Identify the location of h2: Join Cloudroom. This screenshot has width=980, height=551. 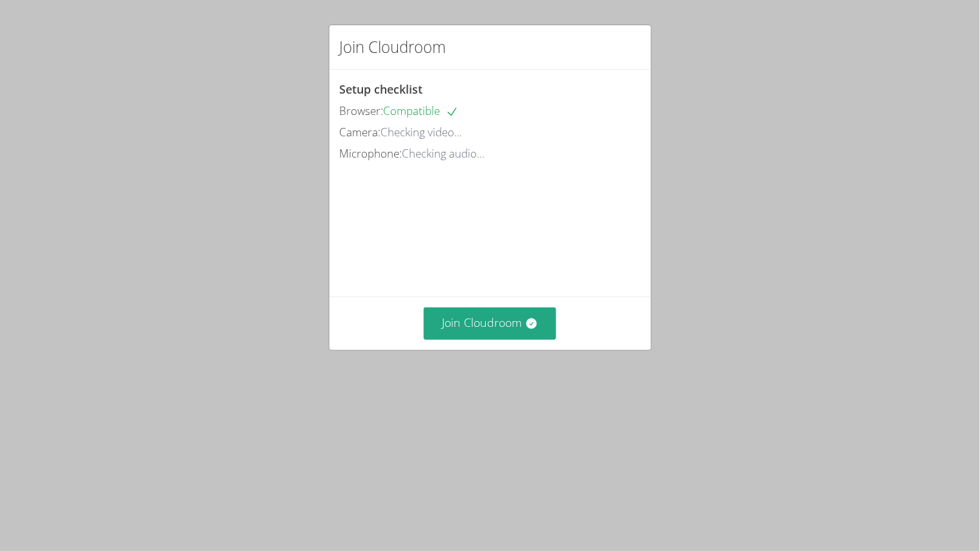
(392, 47).